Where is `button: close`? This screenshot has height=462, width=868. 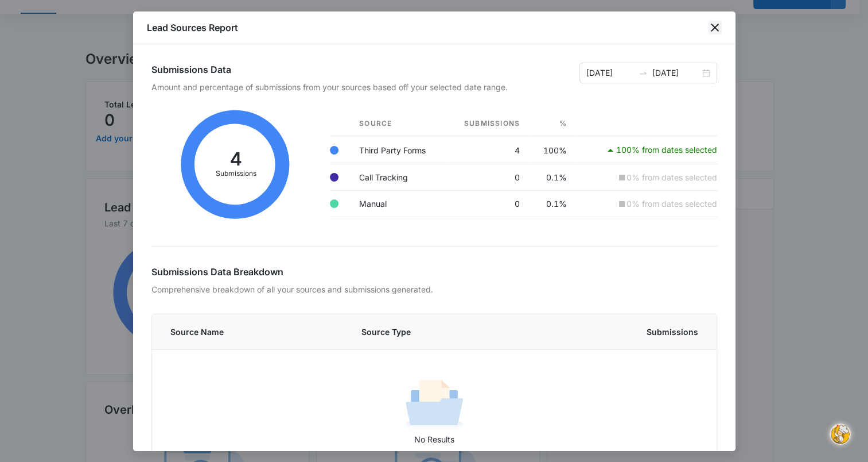
button: close is located at coordinates (715, 28).